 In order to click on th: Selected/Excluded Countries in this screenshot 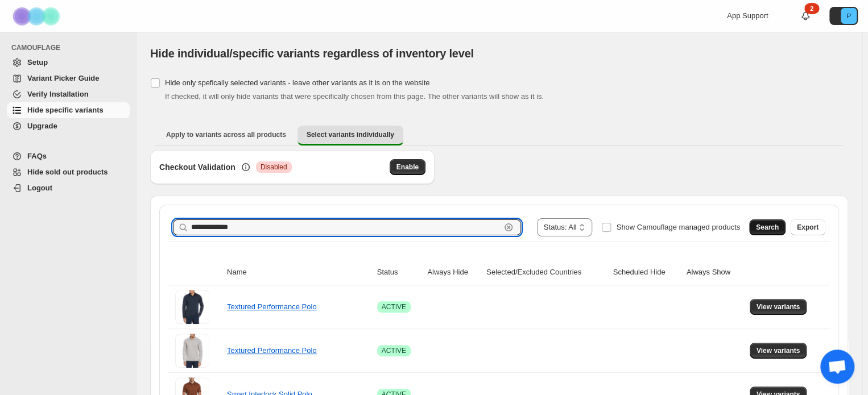, I will do `click(546, 272)`.